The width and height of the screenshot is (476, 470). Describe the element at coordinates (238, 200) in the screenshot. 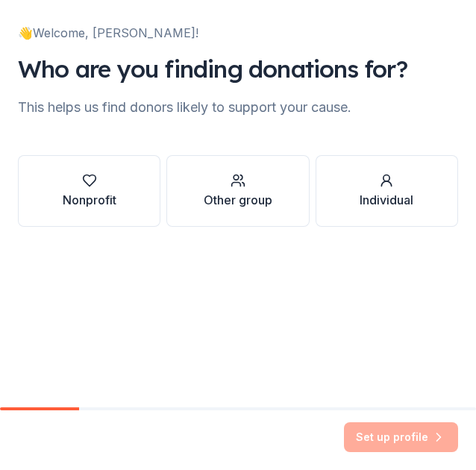

I see `div: Other group` at that location.